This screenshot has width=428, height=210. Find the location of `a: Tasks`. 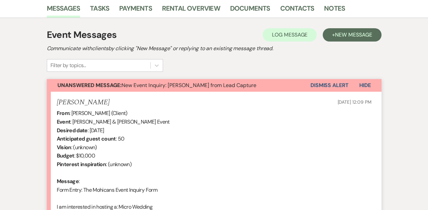

a: Tasks is located at coordinates (100, 10).